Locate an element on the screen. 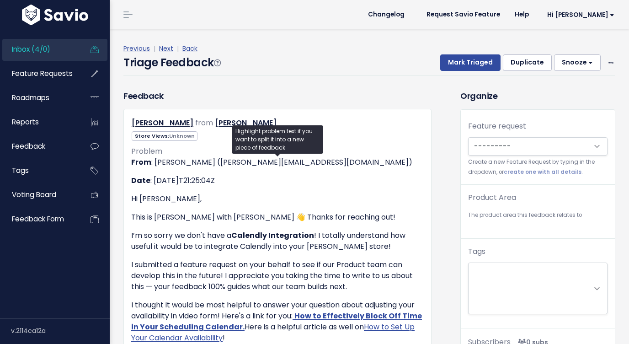 This screenshot has width=629, height=344. span: Feedback form is located at coordinates (38, 218).